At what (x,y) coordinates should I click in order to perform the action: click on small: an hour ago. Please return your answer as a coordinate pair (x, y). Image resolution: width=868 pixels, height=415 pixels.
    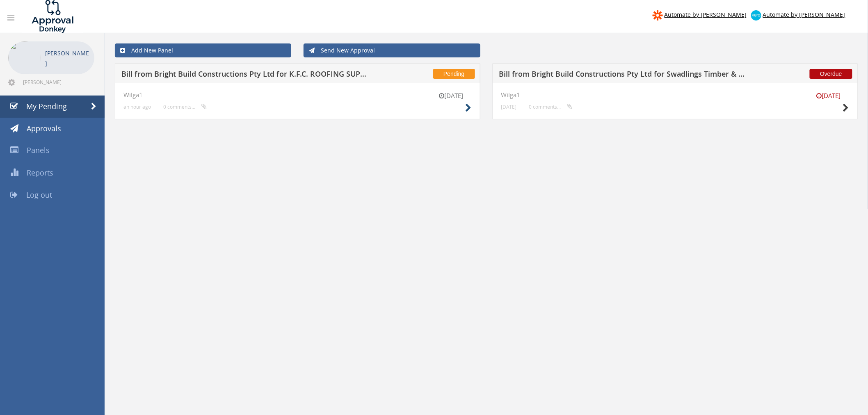
    Looking at the image, I should click on (137, 107).